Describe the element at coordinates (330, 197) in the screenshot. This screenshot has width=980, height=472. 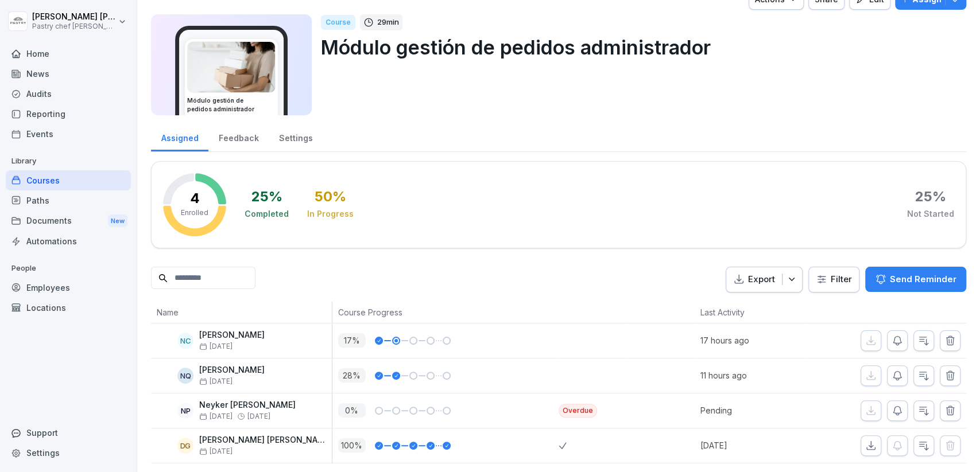
I see `div: 50 %` at that location.